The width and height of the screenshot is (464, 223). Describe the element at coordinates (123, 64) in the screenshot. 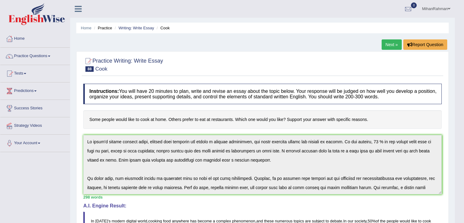

I see `h2: Practice Writing: Write Essay` at that location.